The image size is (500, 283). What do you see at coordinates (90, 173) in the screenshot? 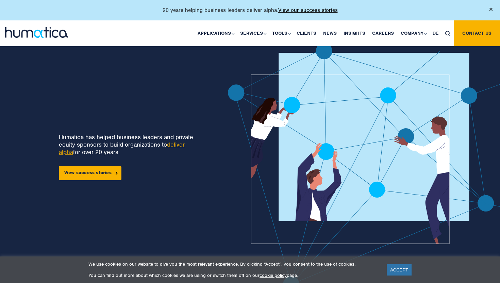
I see `a: View success stories` at bounding box center [90, 173].